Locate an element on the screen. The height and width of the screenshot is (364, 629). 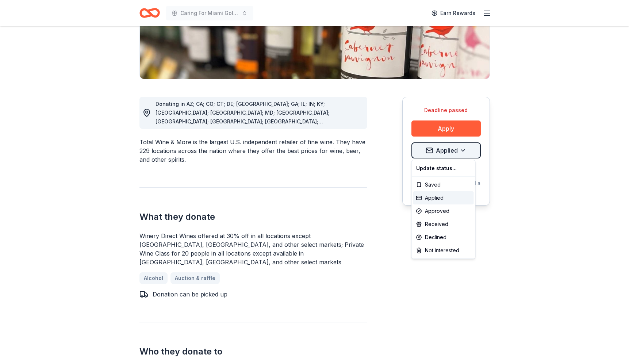
div: Approved is located at coordinates (444, 211).